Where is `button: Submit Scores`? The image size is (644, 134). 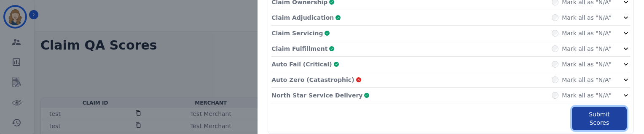
button: Submit Scores is located at coordinates (599, 118).